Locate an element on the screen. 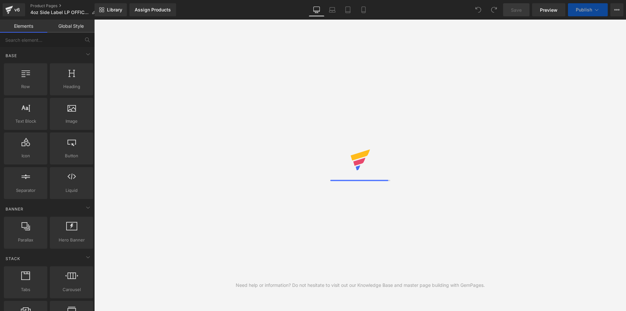 This screenshot has height=311, width=626. span: Heading is located at coordinates (71, 86).